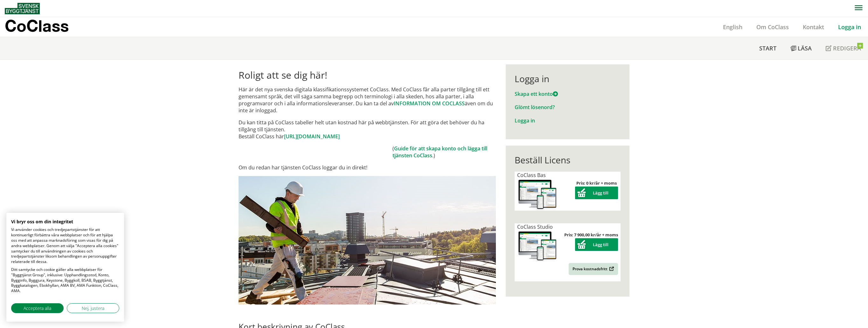 Image resolution: width=868 pixels, height=328 pixels. I want to click on a: Guide för att skapa konto och lägga till tjänsten CoClass, so click(440, 152).